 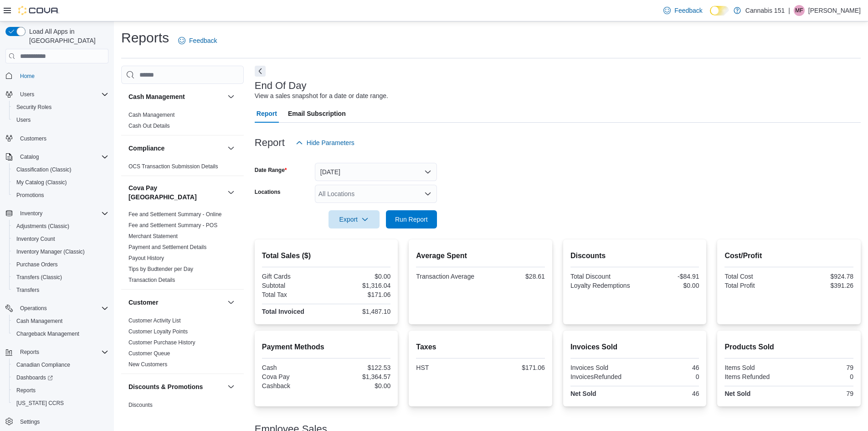 What do you see at coordinates (481, 347) in the screenshot?
I see `h2: Taxes` at bounding box center [481, 347].